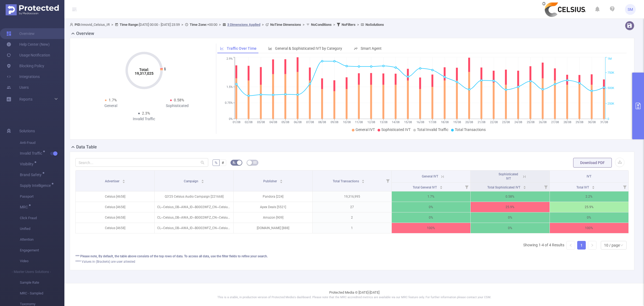 This screenshot has width=644, height=306. Describe the element at coordinates (42, 283) in the screenshot. I see `span: Sample Rate` at that location.